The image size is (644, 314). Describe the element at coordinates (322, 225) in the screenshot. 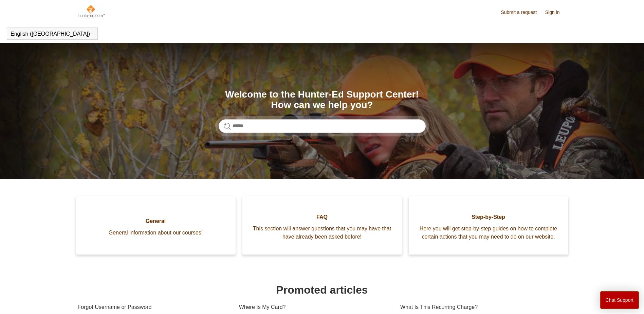

I see `a: FAQ This section will answer questions that you may have that have already been asked before!` at that location.